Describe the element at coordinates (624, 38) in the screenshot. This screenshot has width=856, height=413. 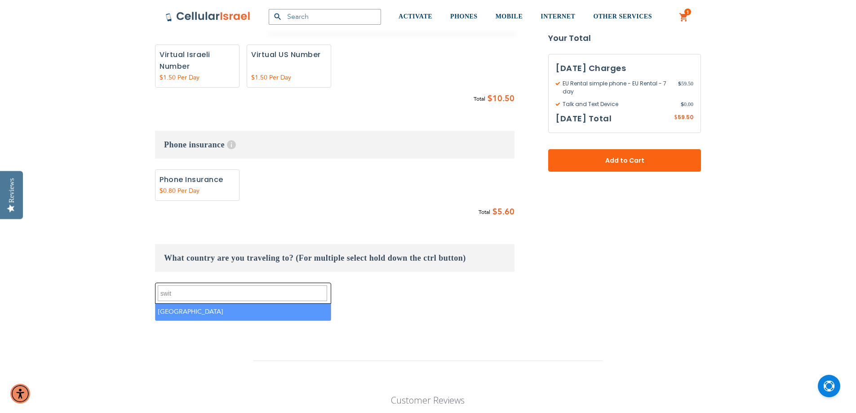
I see `strong: Your Total` at that location.